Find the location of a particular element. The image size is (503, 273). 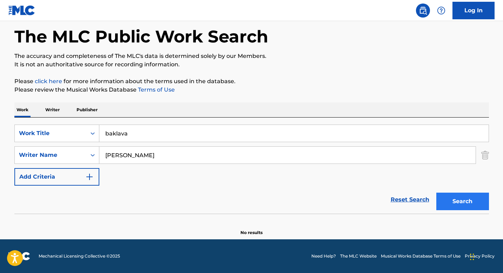

a: click here is located at coordinates (48, 81).